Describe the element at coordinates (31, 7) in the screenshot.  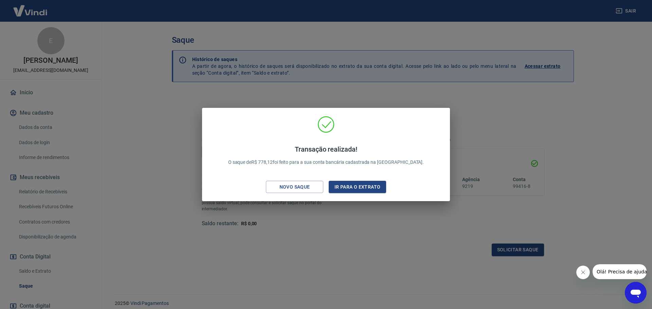
I see `span: Olá! Precisa de ajuda?` at that location.